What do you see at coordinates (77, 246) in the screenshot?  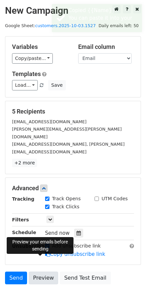 I see `label: Add unsubscribe link` at bounding box center [77, 246].